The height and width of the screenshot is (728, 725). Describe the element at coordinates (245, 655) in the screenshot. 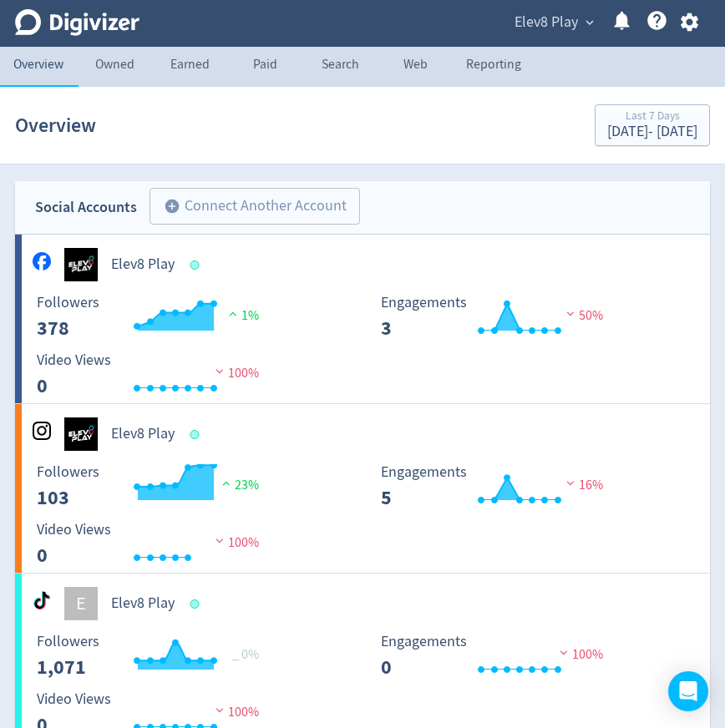

I see `span: _ 0%` at that location.